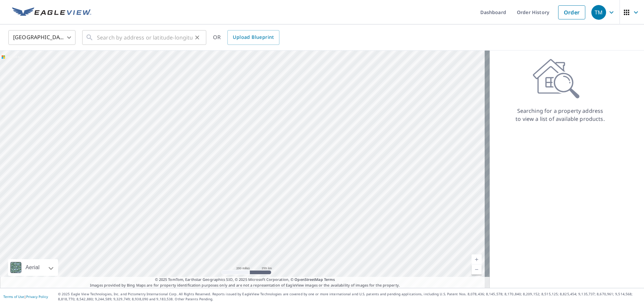  Describe the element at coordinates (198, 37) in the screenshot. I see `button: Clear` at that location.